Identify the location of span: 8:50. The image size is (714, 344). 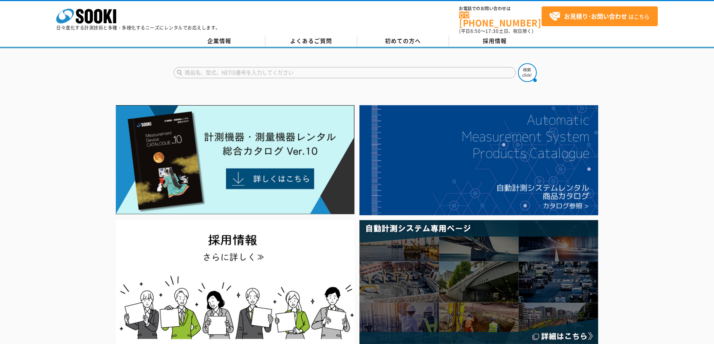
(476, 31).